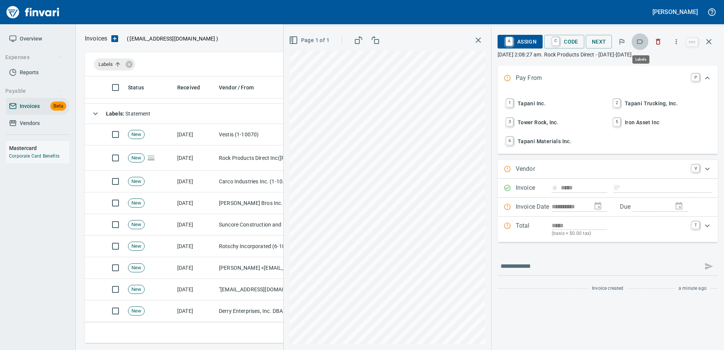  What do you see at coordinates (116, 114) in the screenshot?
I see `strong: Labels :` at bounding box center [116, 114].